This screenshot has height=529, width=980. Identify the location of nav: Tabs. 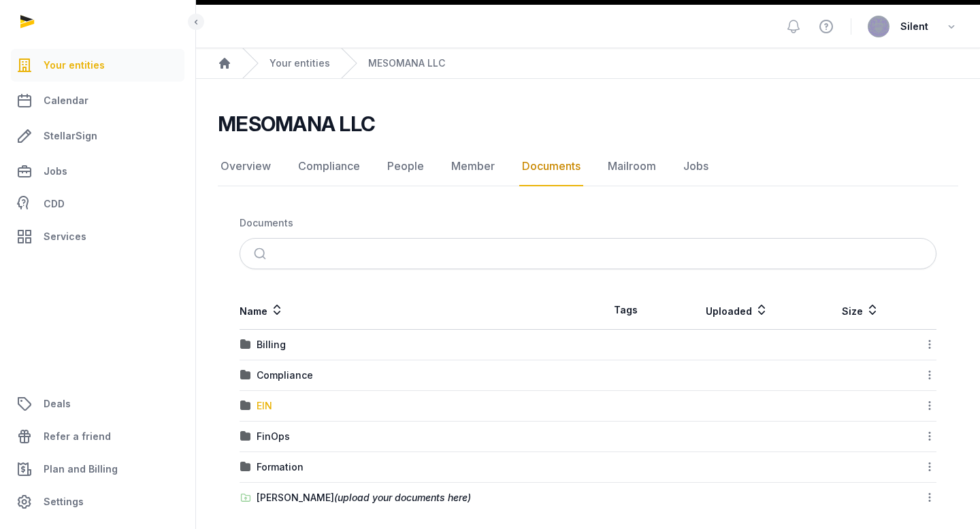
(588, 166).